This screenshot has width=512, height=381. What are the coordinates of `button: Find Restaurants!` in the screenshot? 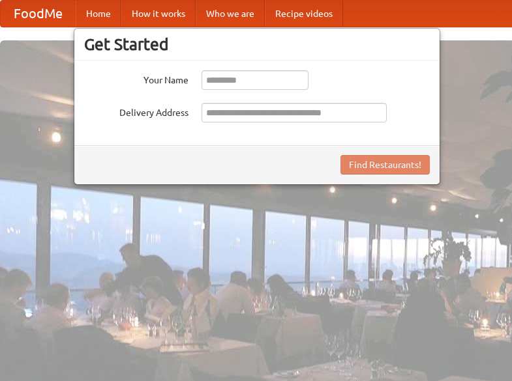 It's located at (385, 165).